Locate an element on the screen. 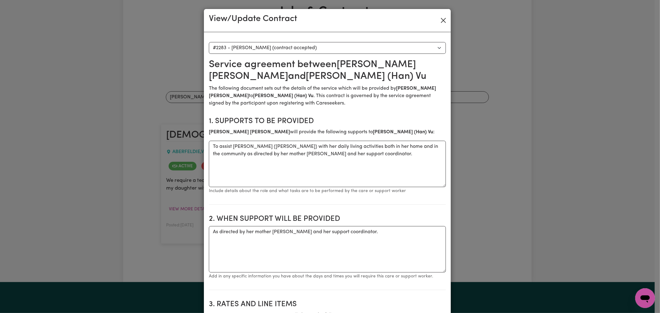  p: The following document sets out the details of the service which will be provided by to . This co... is located at coordinates (328, 96).